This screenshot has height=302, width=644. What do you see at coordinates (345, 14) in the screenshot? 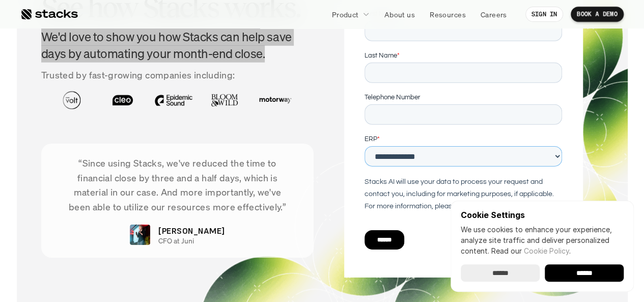
I see `p: Product` at bounding box center [345, 14].